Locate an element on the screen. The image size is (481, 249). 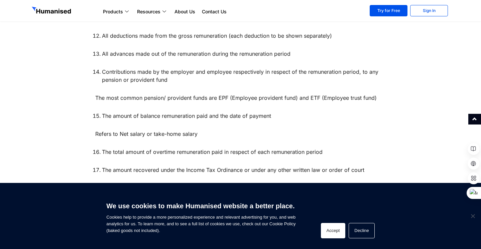
a: About Us is located at coordinates (185, 12).